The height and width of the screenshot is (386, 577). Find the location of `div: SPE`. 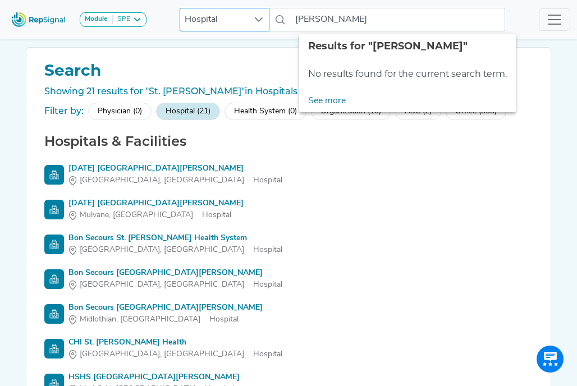

div: SPE is located at coordinates (121, 20).